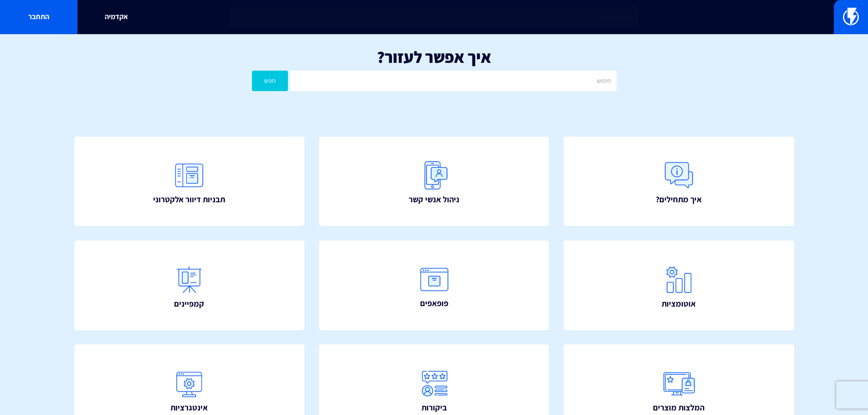 The height and width of the screenshot is (415, 868). Describe the element at coordinates (189, 304) in the screenshot. I see `span: קמפיינים` at that location.